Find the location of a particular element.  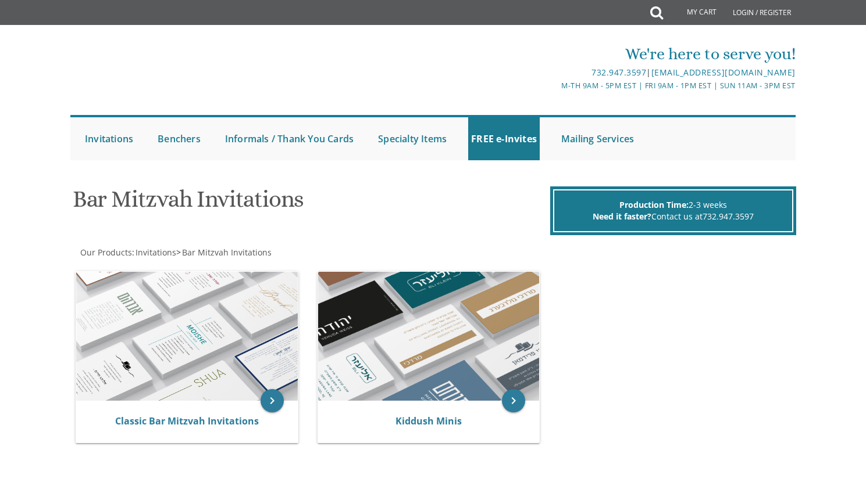

h1: Bar Mitzvah Invitations is located at coordinates (310, 203).